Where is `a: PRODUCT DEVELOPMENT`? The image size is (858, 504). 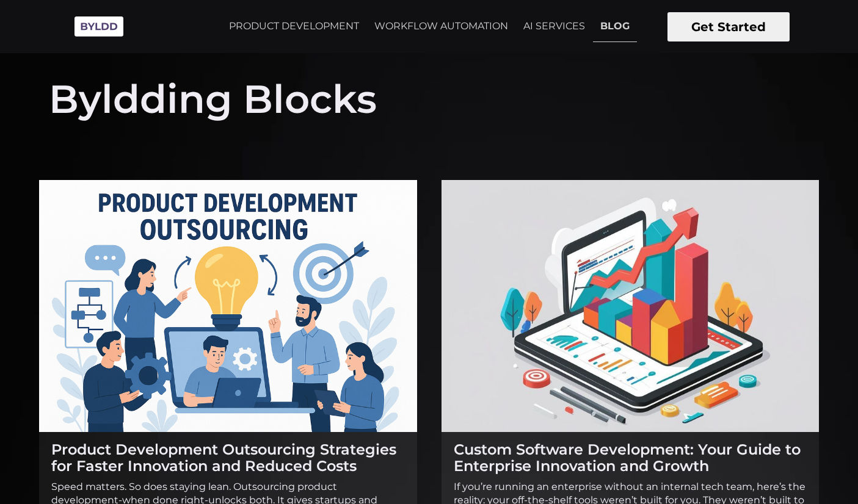
a: PRODUCT DEVELOPMENT is located at coordinates (294, 26).